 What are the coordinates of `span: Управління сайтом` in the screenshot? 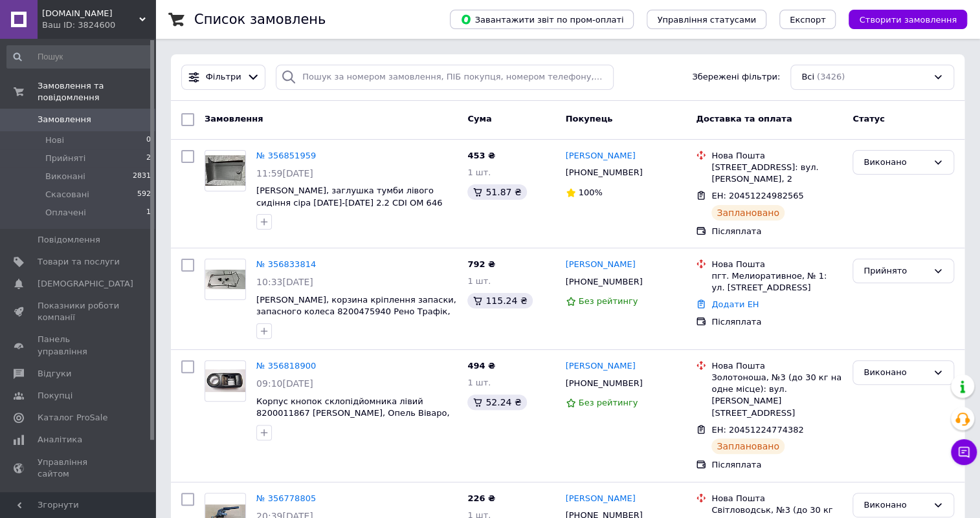 It's located at (78, 468).